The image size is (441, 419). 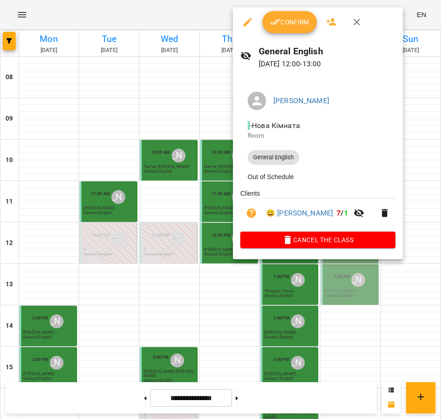 What do you see at coordinates (318, 240) in the screenshot?
I see `button: Cancel the class` at bounding box center [318, 240].